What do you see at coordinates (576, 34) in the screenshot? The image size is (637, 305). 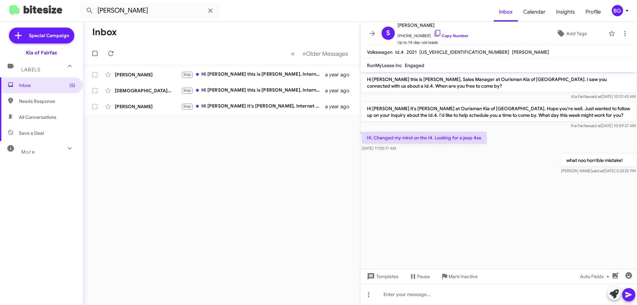 I see `span: Add Tags` at bounding box center [576, 34].